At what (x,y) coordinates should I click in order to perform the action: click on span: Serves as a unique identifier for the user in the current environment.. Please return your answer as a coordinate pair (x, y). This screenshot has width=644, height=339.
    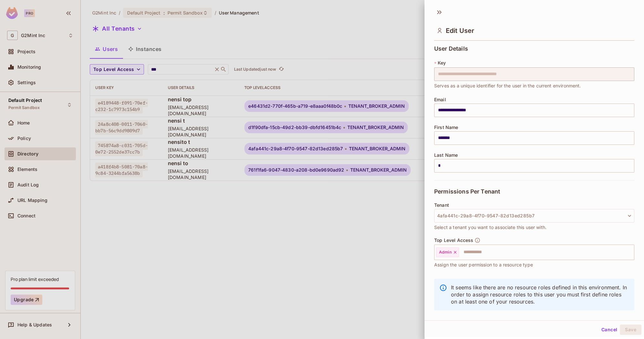
    Looking at the image, I should click on (508, 86).